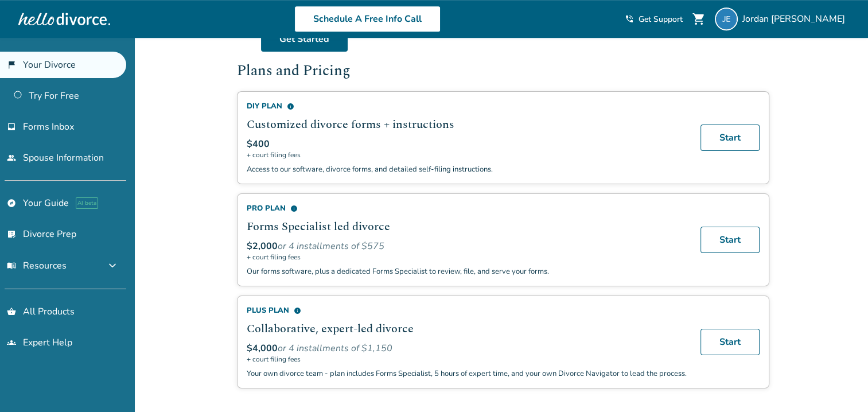 This screenshot has width=868, height=412. I want to click on img: jordan_evans@legaleaseplan.com, so click(726, 19).